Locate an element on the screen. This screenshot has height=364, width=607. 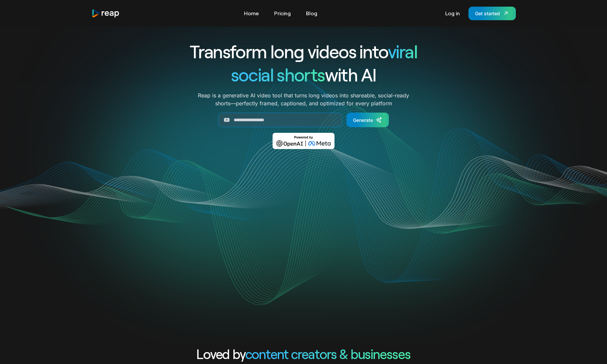
a: Generate is located at coordinates (368, 120).